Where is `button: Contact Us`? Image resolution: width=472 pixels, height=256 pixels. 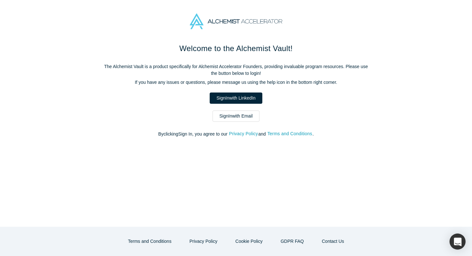
button: Contact Us is located at coordinates (333, 241).